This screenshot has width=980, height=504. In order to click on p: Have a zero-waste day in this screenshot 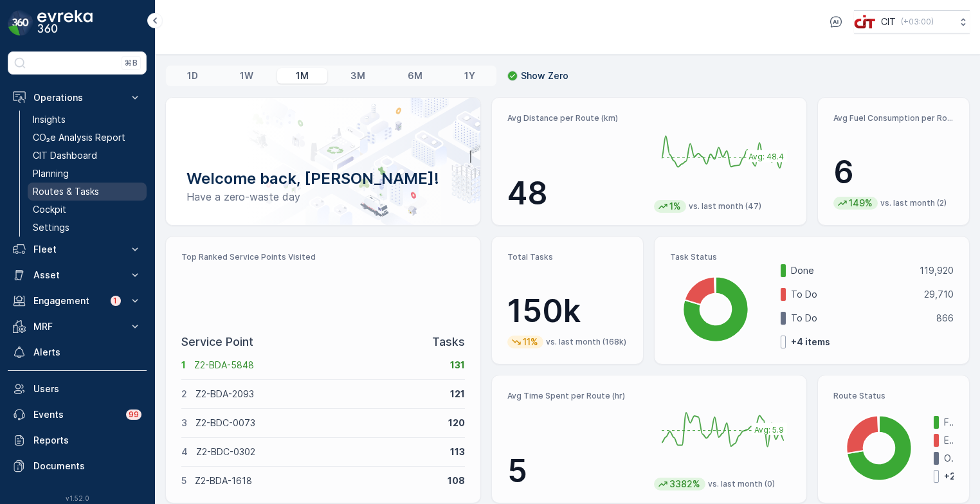, I will do `click(323, 197)`.